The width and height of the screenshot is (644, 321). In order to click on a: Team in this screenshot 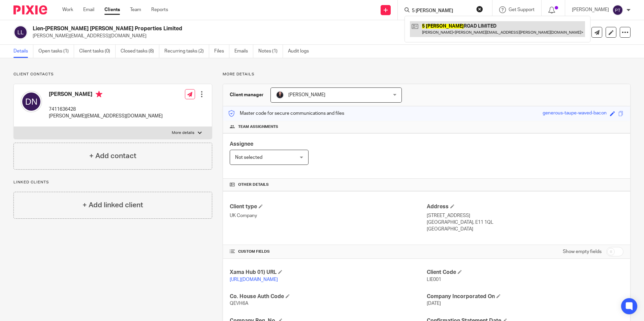, I will do `click(135, 10)`.